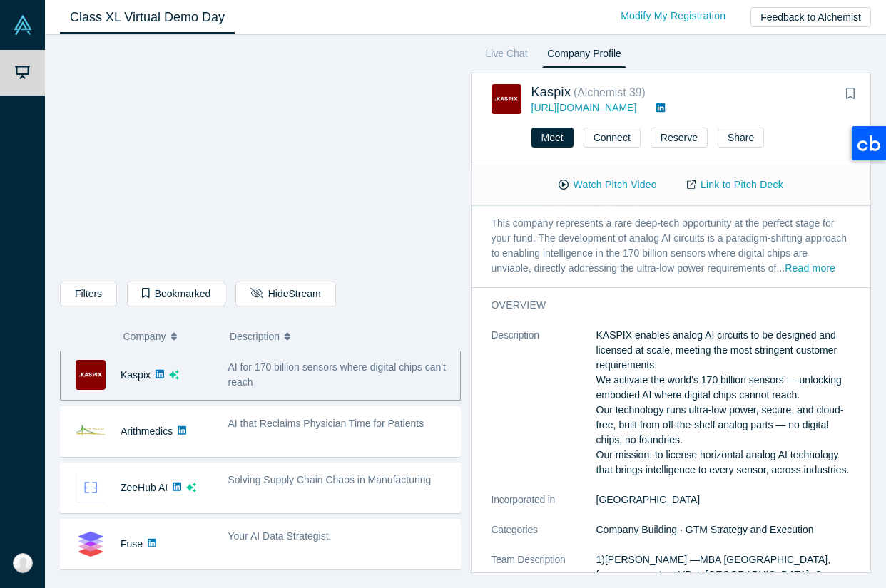 The image size is (886, 588). What do you see at coordinates (91, 488) in the screenshot?
I see `img: ZeeHub AI's Logo` at bounding box center [91, 488].